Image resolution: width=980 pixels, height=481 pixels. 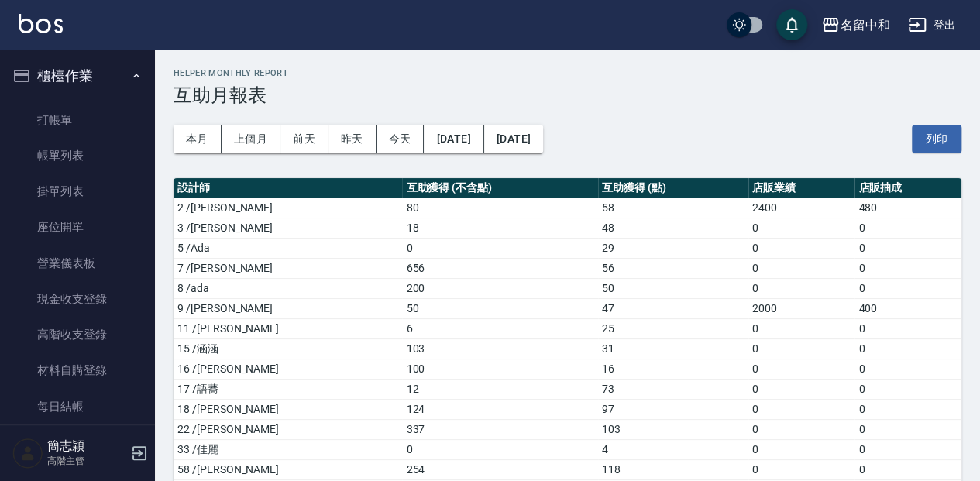 What do you see at coordinates (673, 449) in the screenshot?
I see `td: 4` at bounding box center [673, 449].